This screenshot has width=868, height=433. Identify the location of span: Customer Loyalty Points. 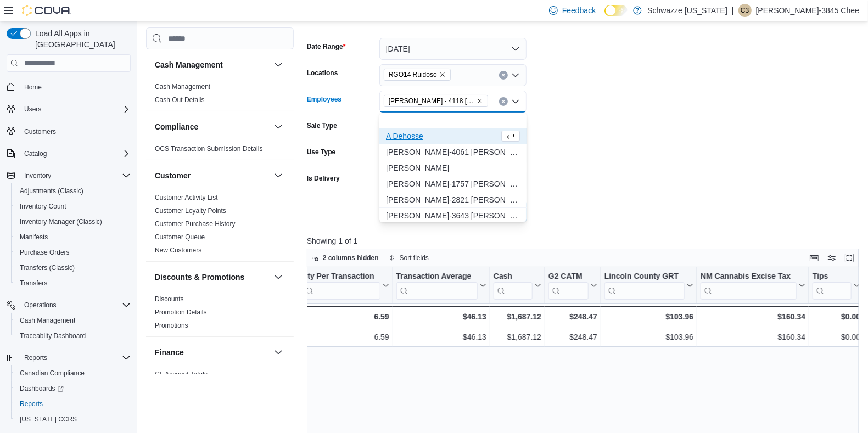
(191, 211).